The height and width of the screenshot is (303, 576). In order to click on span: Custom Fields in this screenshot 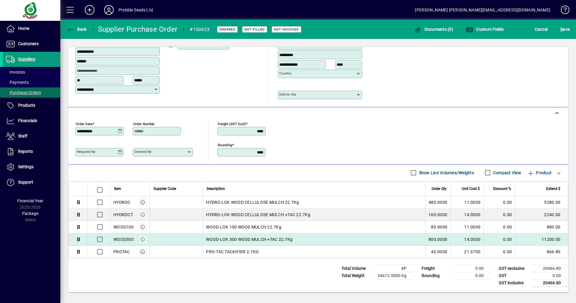, I will do `click(485, 29)`.